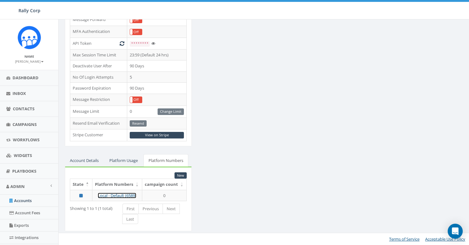 Image resolution: width=469 pixels, height=245 pixels. I want to click on a: Platform Numbers, so click(166, 160).